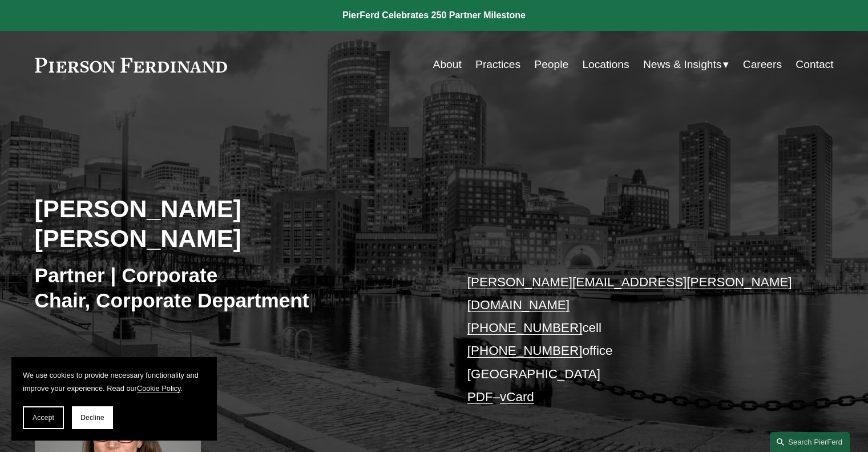 This screenshot has height=452, width=868. I want to click on button: Accept, so click(43, 417).